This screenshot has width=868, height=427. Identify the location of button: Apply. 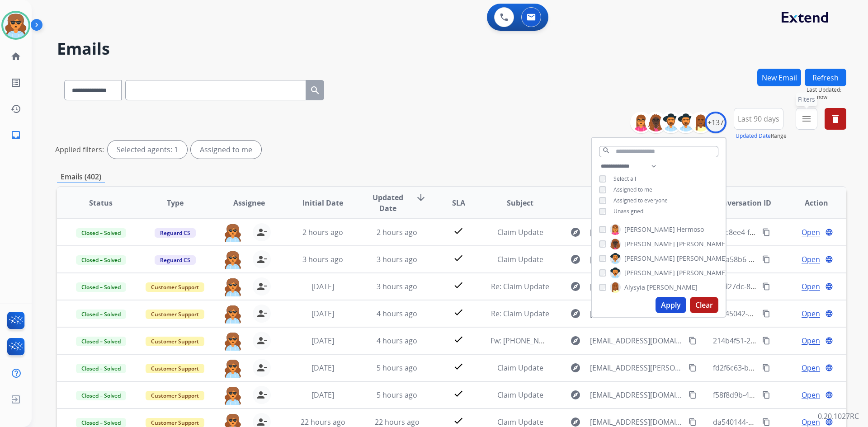
(671, 305).